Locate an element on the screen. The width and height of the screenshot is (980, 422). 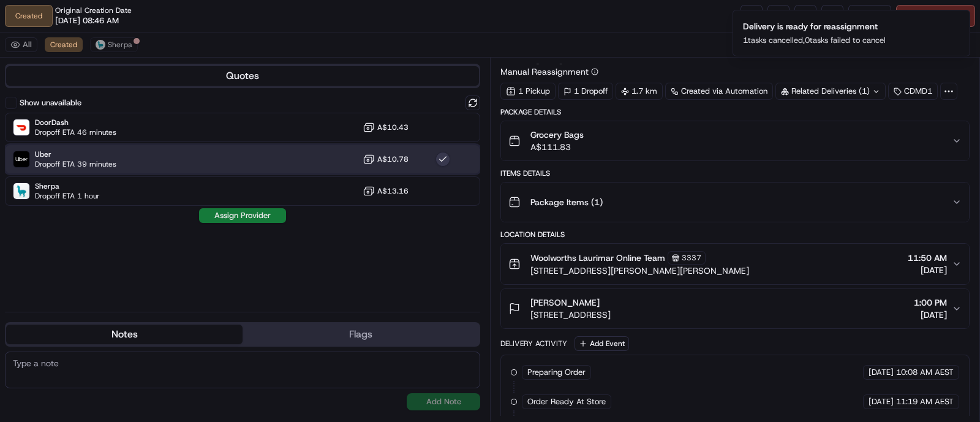
span: Created is located at coordinates (64, 45).